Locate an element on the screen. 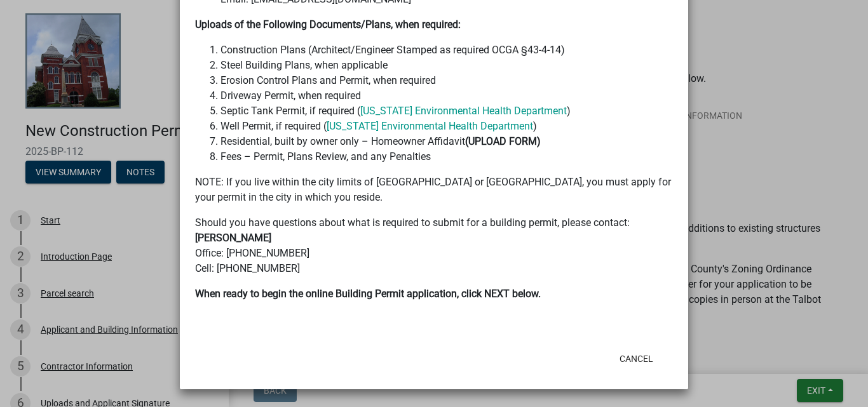  strong: (UPLOAD FORM) is located at coordinates (503, 141).